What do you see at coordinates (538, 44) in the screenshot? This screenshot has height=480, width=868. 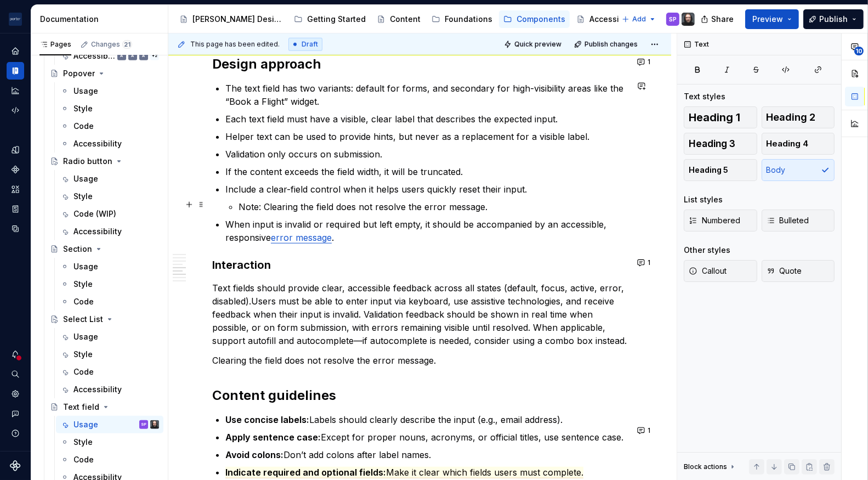 I see `span: Quick preview` at bounding box center [538, 44].